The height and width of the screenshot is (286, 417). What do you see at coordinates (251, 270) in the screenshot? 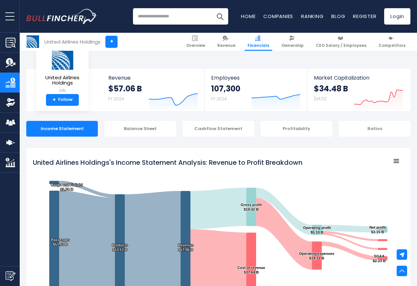
I see `text: Cost of revenue $37.64 B` at bounding box center [251, 270].